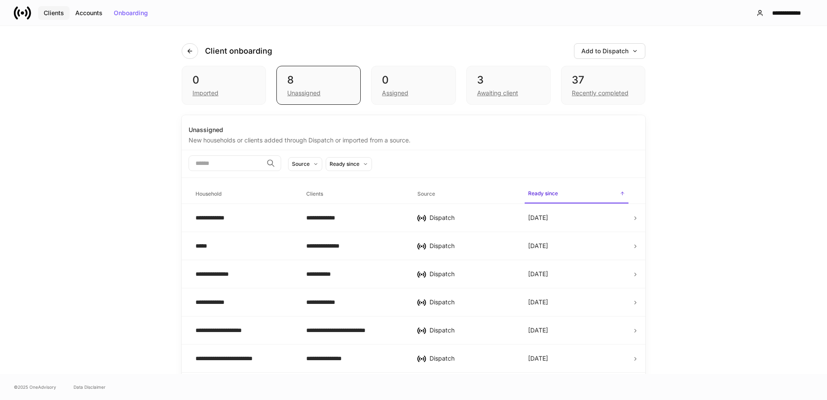 The width and height of the screenshot is (827, 400). Describe the element at coordinates (413, 139) in the screenshot. I see `div: New households or clients added through Dispatch or imported from a source.` at that location.